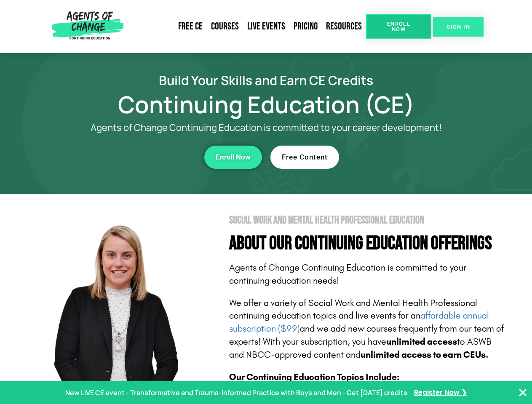 This screenshot has width=532, height=404. Describe the element at coordinates (368, 220) in the screenshot. I see `h2: Social Work and Mental Health Professional Education` at that location.